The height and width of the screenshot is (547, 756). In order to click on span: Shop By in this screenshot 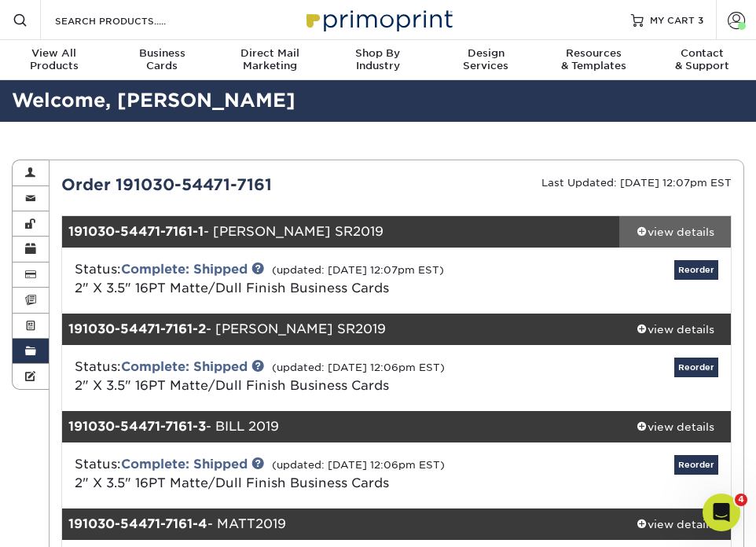, I will do `click(377, 54)`.